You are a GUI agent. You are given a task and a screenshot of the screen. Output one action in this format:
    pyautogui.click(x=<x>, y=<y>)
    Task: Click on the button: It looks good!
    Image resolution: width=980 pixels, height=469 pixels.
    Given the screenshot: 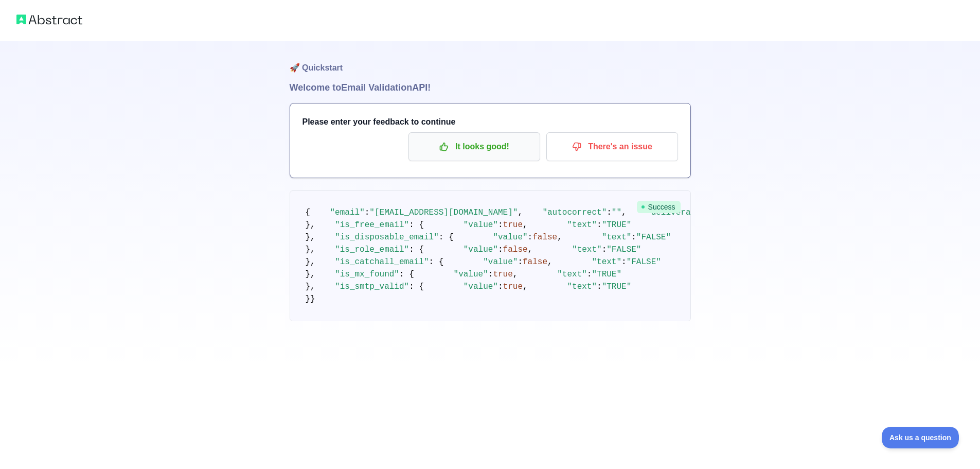 What is the action you would take?
    pyautogui.click(x=475, y=147)
    